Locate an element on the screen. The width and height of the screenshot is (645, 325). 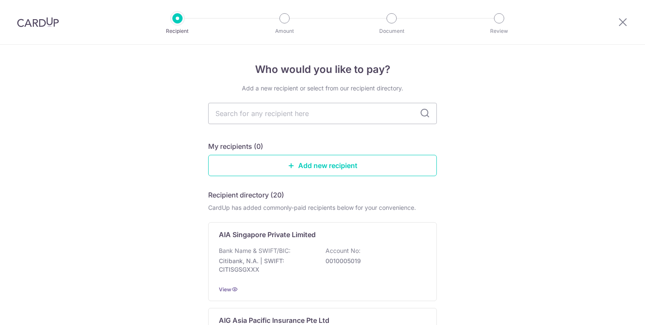
h4: Who would you like to pay? is located at coordinates (323, 70).